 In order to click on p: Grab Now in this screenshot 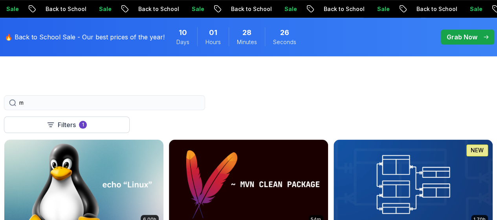, I will do `click(462, 37)`.